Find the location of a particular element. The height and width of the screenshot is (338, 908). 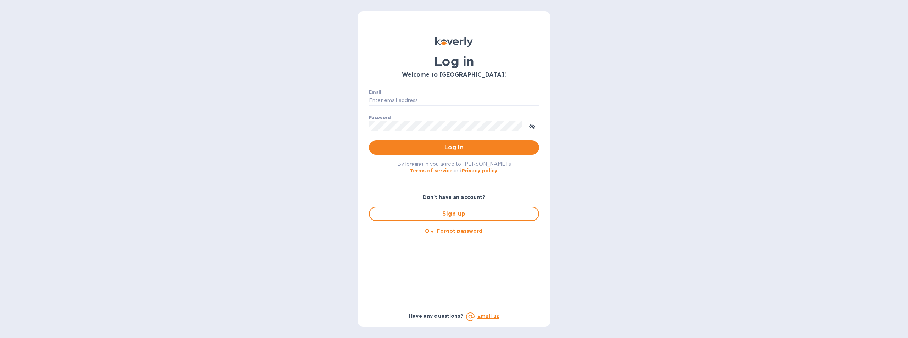

button: toggle password visibility is located at coordinates (532, 126).